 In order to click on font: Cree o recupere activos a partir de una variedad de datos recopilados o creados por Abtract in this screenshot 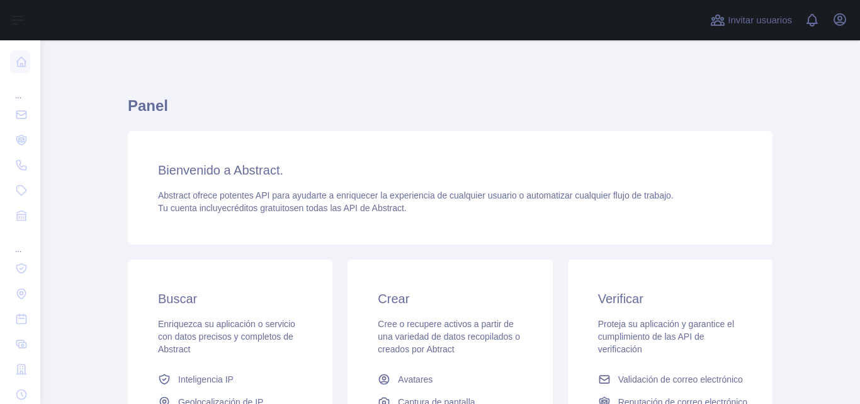, I will do `click(449, 336)`.